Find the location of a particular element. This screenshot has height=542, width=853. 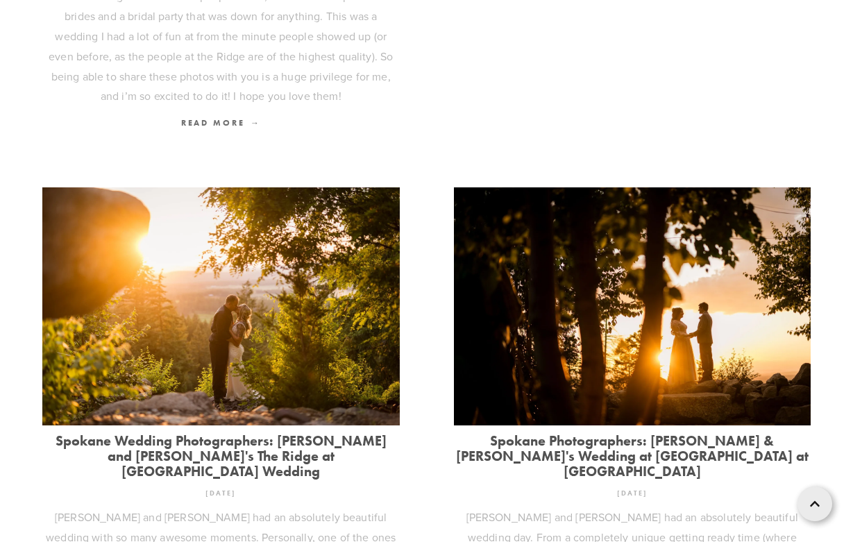

img: Spokane Photographers: Brandt &amp; Shayna's Wedding at The Ridge at Greenbluff is located at coordinates (632, 306).